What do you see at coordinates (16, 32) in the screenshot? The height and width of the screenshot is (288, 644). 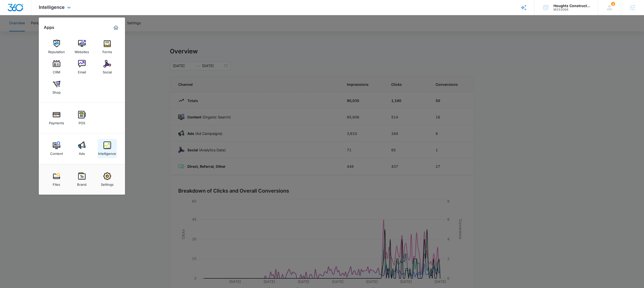 I see `img: tab_domain_overview_orange.svg` at bounding box center [16, 32].